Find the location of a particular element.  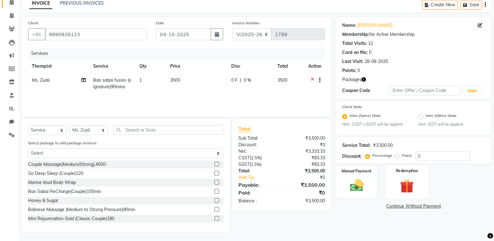

div: Coupon Code is located at coordinates (366, 90).